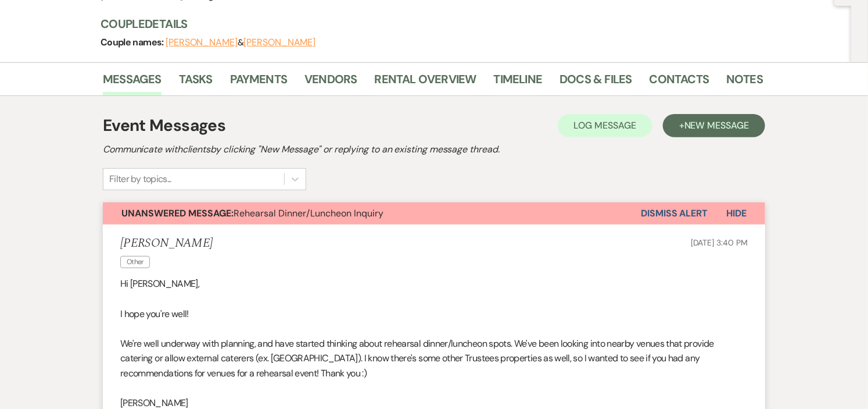 The height and width of the screenshot is (409, 868). What do you see at coordinates (595, 83) in the screenshot?
I see `a: Docs & Files` at bounding box center [595, 83].